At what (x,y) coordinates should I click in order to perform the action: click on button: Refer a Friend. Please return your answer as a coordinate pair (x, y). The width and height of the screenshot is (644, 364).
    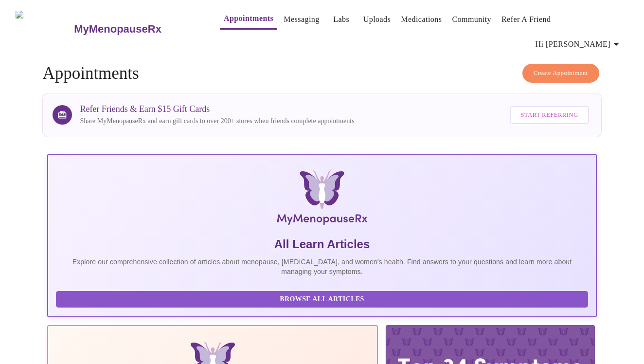
    Looking at the image, I should click on (526, 19).